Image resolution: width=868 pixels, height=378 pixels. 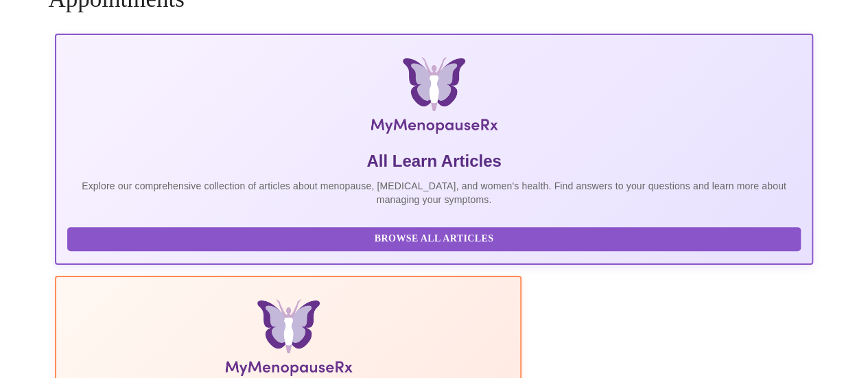 I want to click on h5: All Learn Articles, so click(x=433, y=162).